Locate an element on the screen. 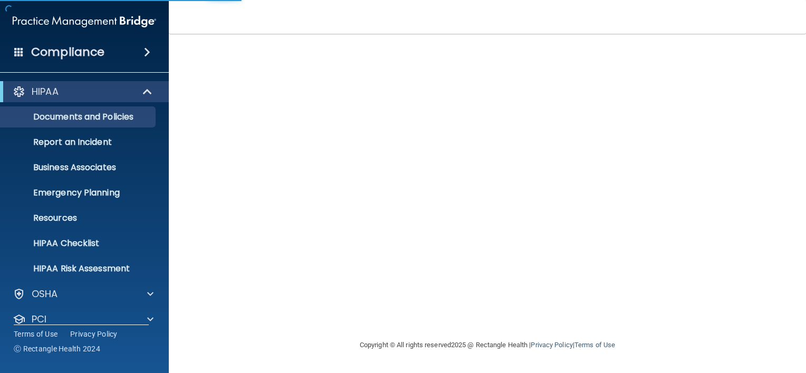 Image resolution: width=806 pixels, height=373 pixels. p: HIPAA is located at coordinates (45, 92).